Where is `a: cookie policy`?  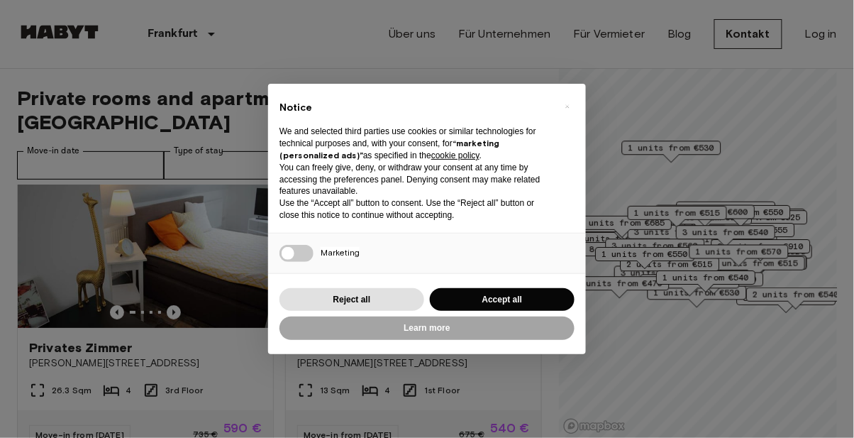
a: cookie policy is located at coordinates (456, 155).